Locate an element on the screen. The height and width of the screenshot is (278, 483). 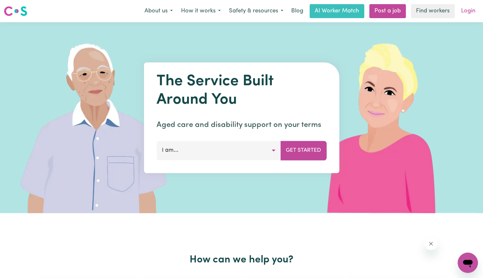
a: Blog is located at coordinates (297, 11).